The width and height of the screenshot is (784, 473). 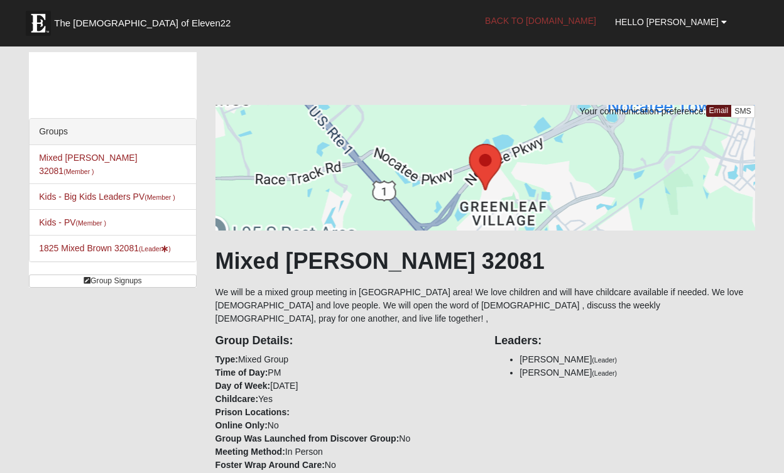 What do you see at coordinates (307, 438) in the screenshot?
I see `strong: Group Was Launched from Discover Group:` at bounding box center [307, 438].